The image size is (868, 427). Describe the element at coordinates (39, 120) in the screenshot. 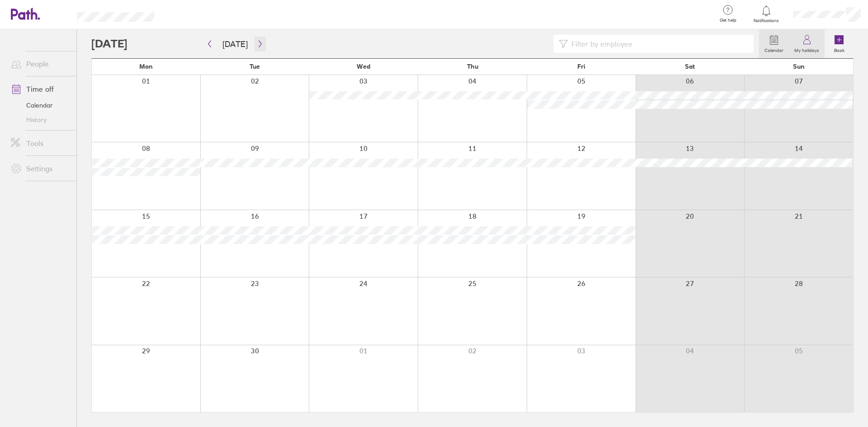

I see `a: History` at that location.